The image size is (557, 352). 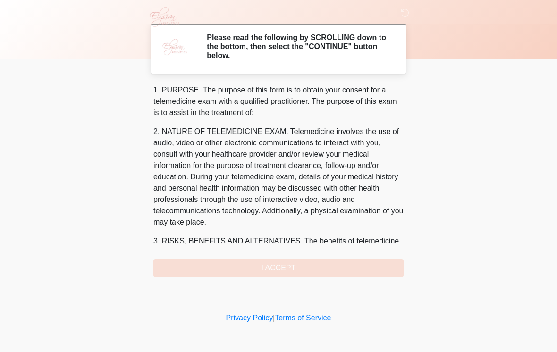 I want to click on img: Elysian Aesthetics Logo, so click(x=164, y=17).